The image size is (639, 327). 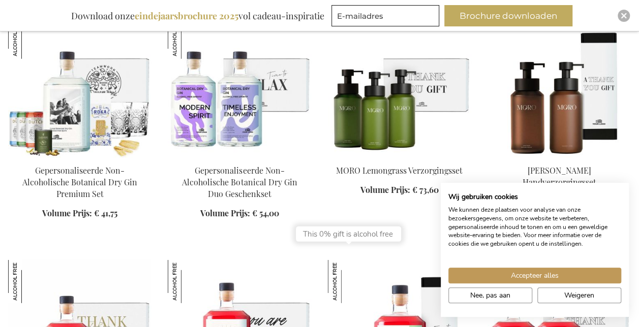 What do you see at coordinates (535, 276) in the screenshot?
I see `span: Accepteer alles` at bounding box center [535, 276].